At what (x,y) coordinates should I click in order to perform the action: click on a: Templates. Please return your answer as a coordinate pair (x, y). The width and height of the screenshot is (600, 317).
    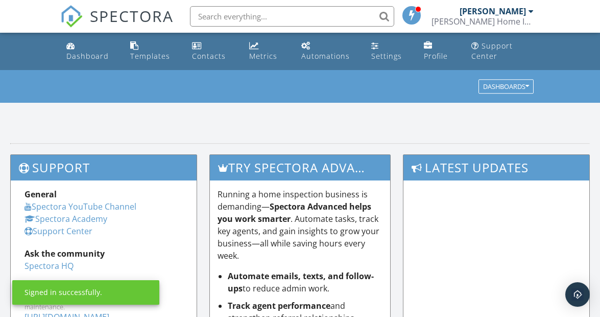
    Looking at the image, I should click on (153, 51).